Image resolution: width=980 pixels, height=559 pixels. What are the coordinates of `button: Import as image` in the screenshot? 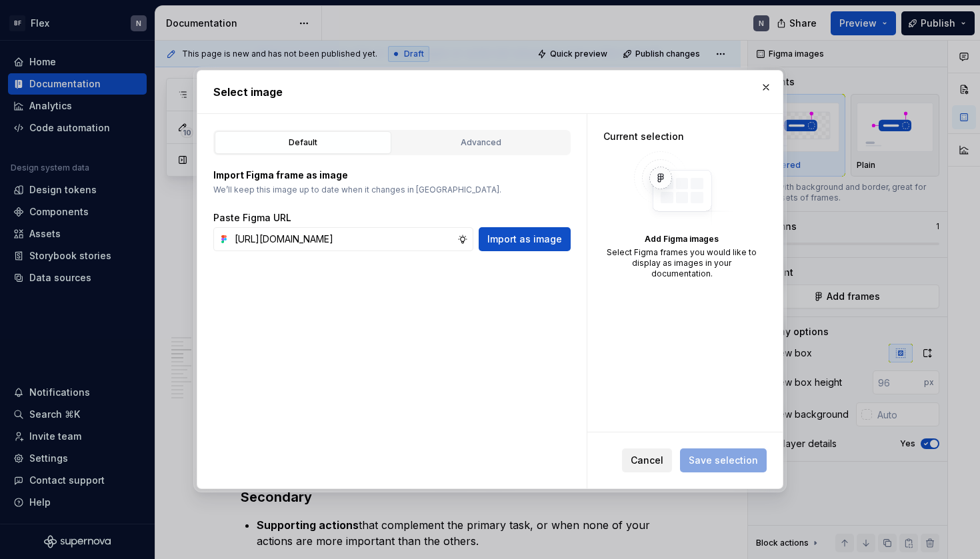 It's located at (525, 239).